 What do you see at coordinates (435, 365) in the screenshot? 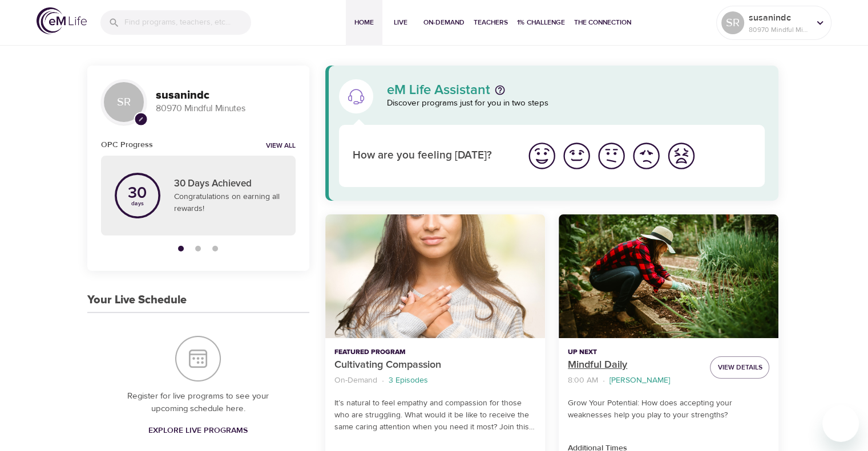
I see `p: Cultivating Compassion` at bounding box center [435, 365].